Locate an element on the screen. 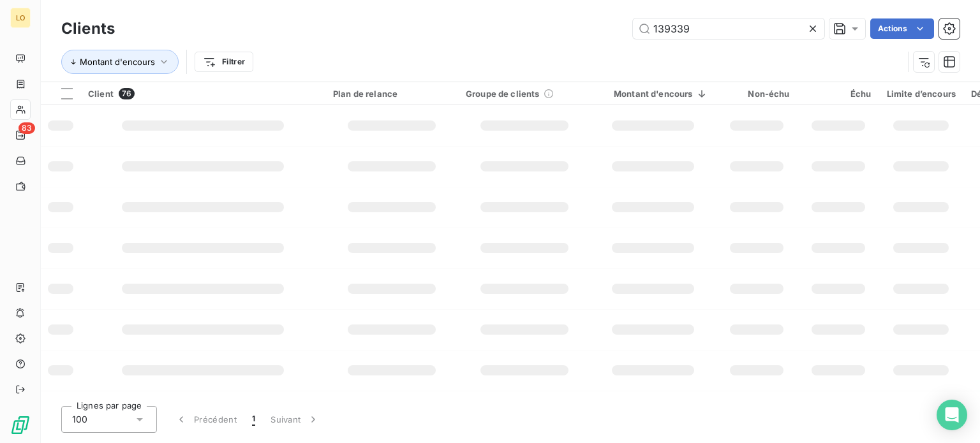 This screenshot has height=443, width=980. button: 1 is located at coordinates (253, 419).